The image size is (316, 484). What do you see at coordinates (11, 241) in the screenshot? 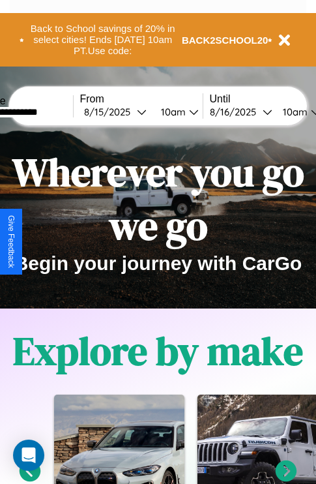
I see `div: Give Feedback` at bounding box center [11, 241].